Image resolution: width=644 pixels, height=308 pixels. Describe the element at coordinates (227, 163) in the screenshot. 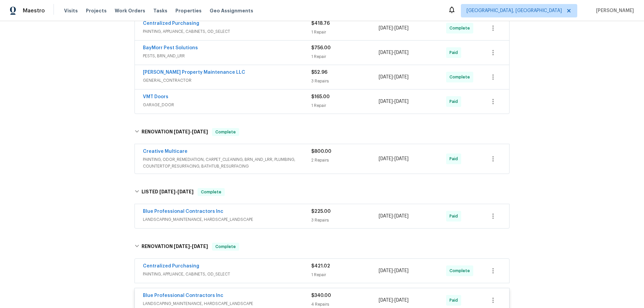

I see `span: PAINTING, ODOR_REMEDIATION, CARPET_CLEANING, BRN_AND_LRR, PLUMBING, COUNTERTOP_RESURFACING, BATHT...` at that location.